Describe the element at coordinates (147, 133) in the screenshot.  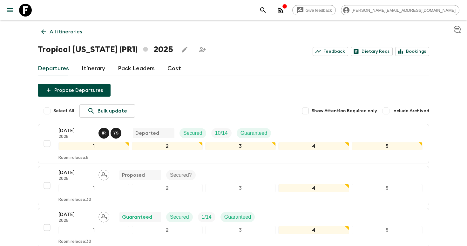
I see `p: Departed` at that location.